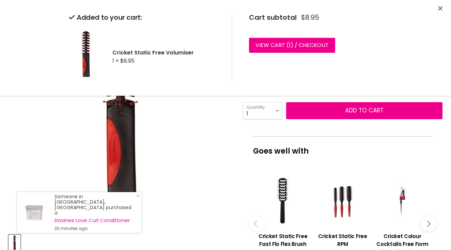 The height and width of the screenshot is (250, 451). Describe the element at coordinates (343, 147) in the screenshot. I see `p: Goes well with` at that location.